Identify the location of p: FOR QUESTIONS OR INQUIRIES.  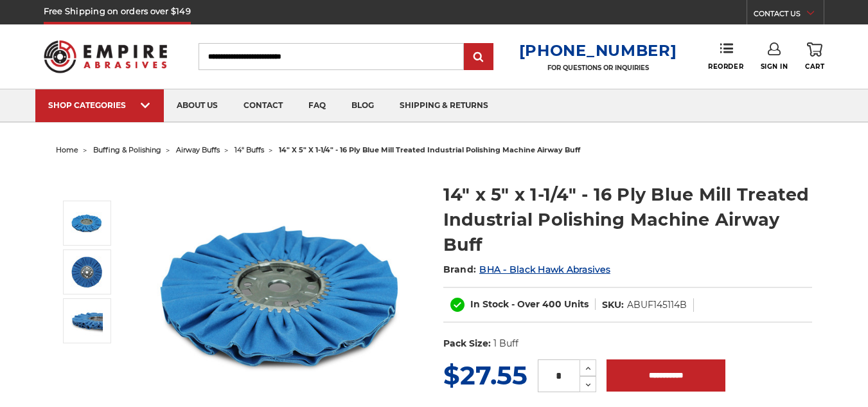
(598, 67).